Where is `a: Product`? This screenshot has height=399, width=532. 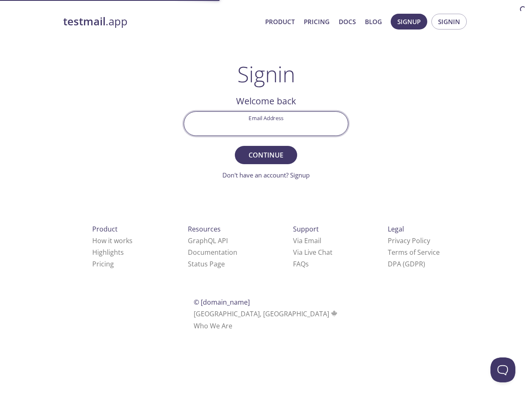 a: Product is located at coordinates (279, 22).